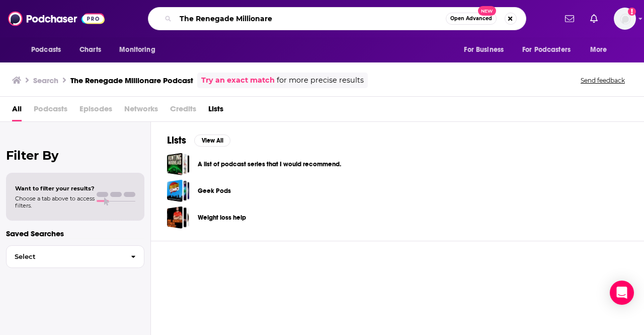  I want to click on h3: The Renegade Millionare Podcast, so click(132, 80).